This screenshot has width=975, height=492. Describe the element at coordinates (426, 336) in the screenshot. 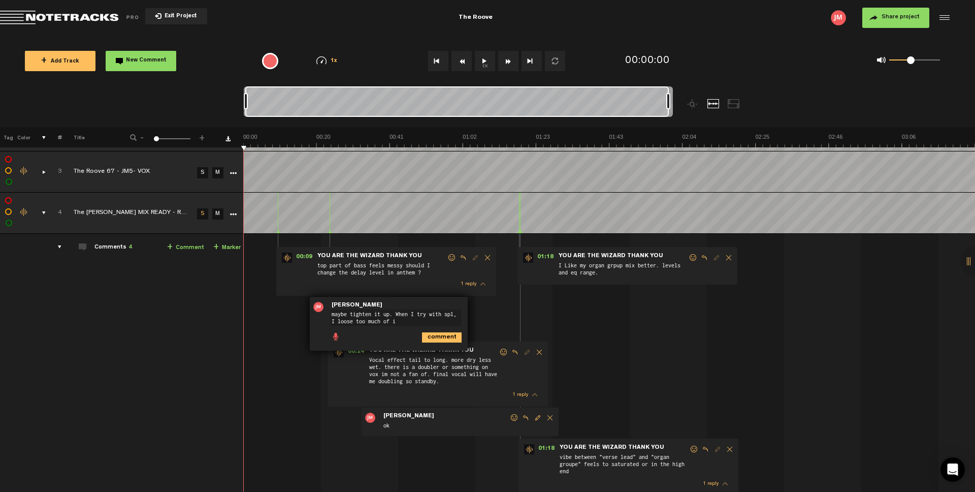

I see `span: comment` at that location.